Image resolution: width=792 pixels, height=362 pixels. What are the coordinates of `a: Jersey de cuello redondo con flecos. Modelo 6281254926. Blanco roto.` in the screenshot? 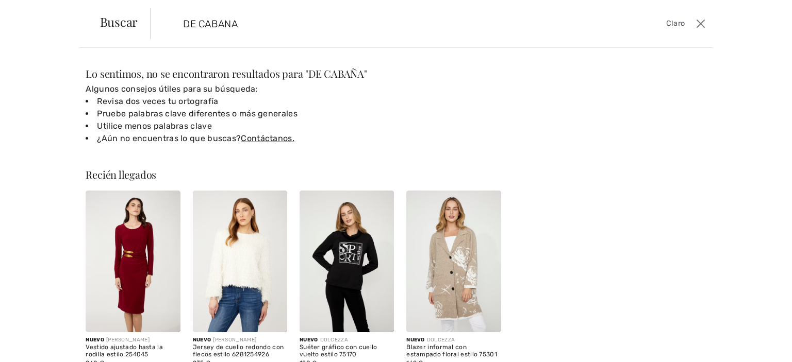 It's located at (240, 261).